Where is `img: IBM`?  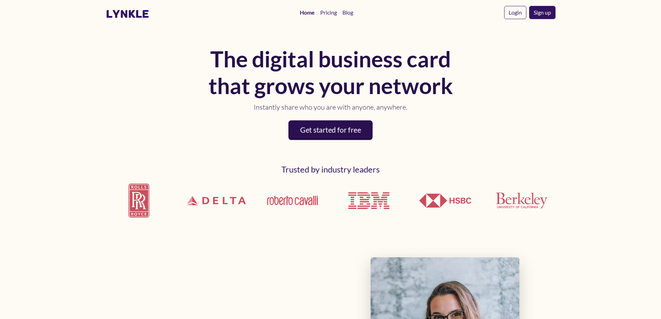
img: IBM is located at coordinates (369, 200).